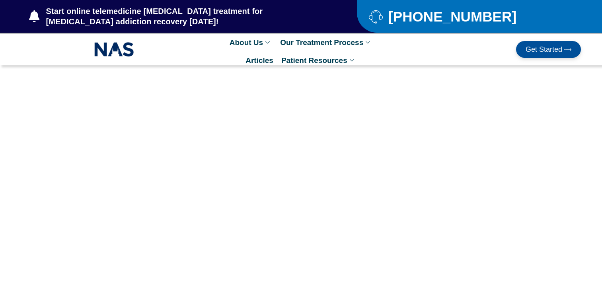 This screenshot has height=294, width=602. Describe the element at coordinates (327, 42) in the screenshot. I see `a: Our Treatment Process` at that location.